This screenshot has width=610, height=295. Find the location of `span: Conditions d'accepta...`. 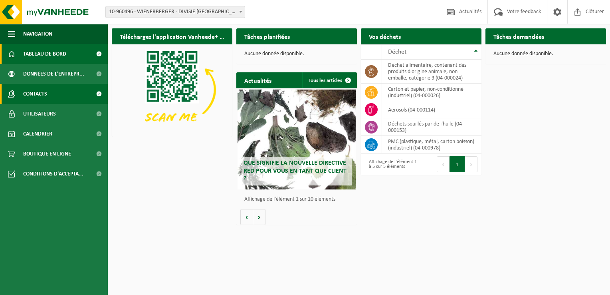

span: Conditions d'accepta... is located at coordinates (53, 174).